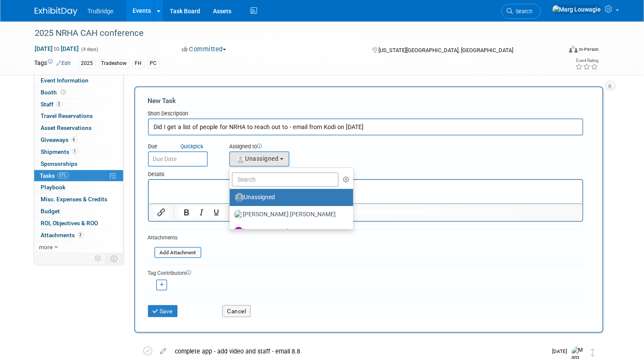  I want to click on div: 2025, so click(87, 63).